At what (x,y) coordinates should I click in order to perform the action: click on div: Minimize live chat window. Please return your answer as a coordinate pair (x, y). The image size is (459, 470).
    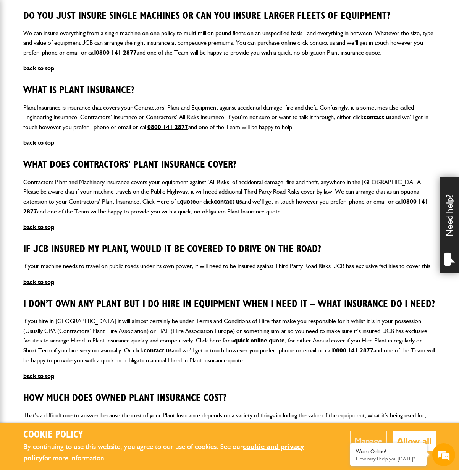
    Looking at the image, I should click on (134, 13).